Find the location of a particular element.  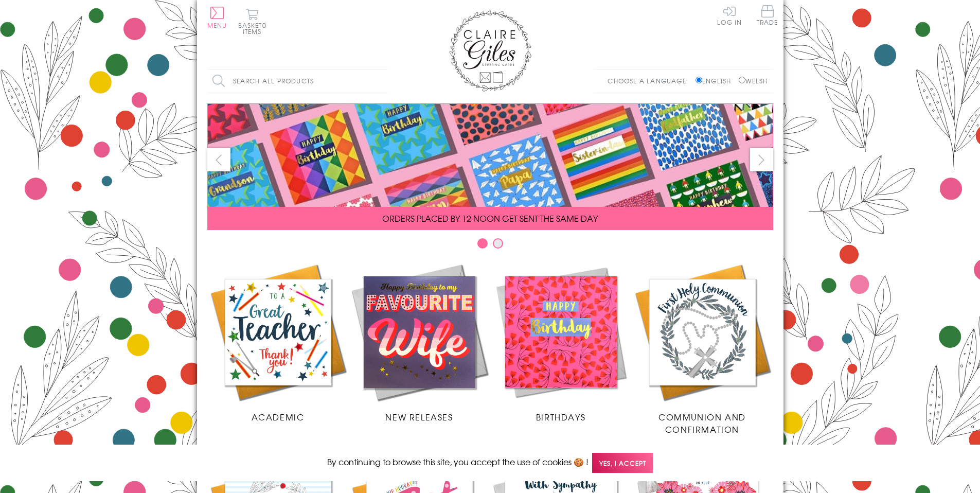

a: New Releases is located at coordinates (419, 342).